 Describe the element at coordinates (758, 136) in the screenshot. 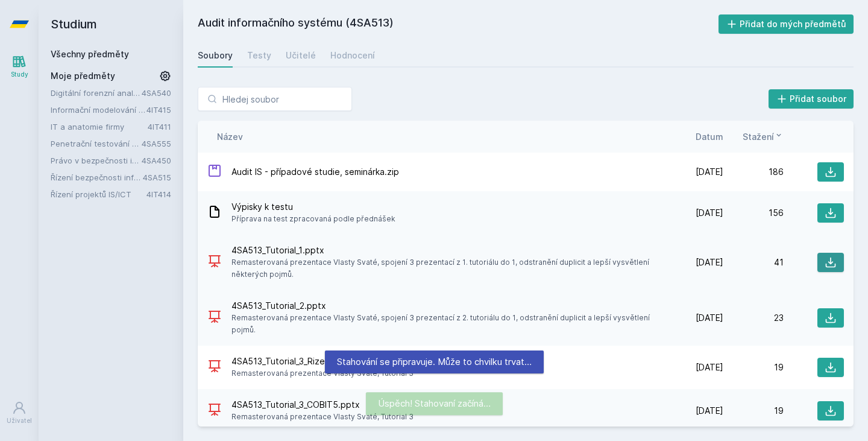

I see `span: Stažení` at that location.